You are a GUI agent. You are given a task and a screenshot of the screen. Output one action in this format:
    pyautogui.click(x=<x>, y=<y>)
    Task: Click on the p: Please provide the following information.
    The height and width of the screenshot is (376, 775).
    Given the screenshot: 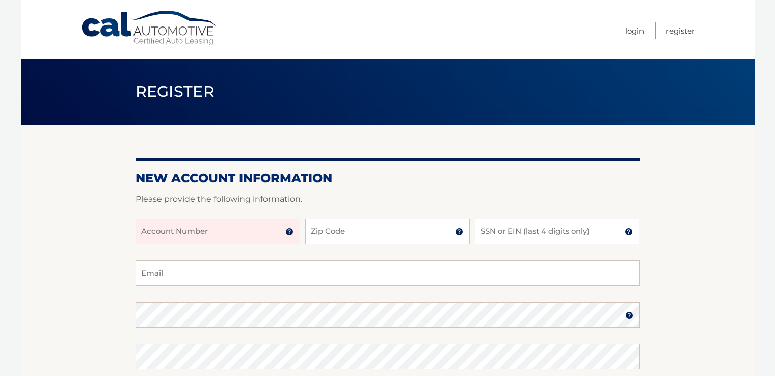 What is the action you would take?
    pyautogui.click(x=388, y=199)
    